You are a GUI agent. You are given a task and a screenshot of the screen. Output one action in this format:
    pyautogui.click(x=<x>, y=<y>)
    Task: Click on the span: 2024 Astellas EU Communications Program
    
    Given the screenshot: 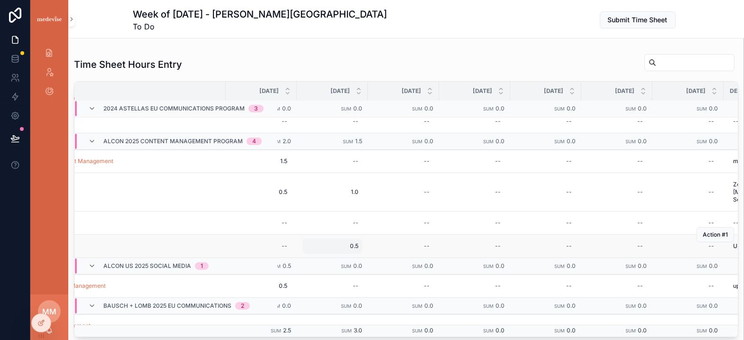 What is the action you would take?
    pyautogui.click(x=174, y=109)
    